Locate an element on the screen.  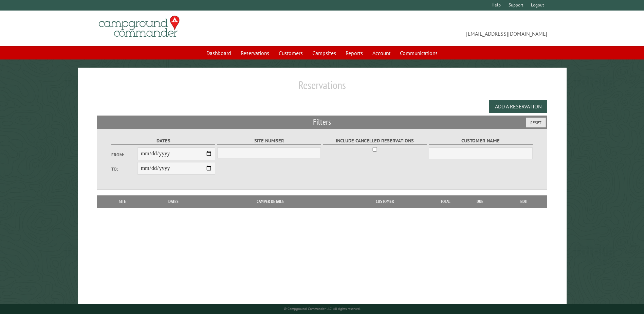
a: Communications is located at coordinates (418, 53).